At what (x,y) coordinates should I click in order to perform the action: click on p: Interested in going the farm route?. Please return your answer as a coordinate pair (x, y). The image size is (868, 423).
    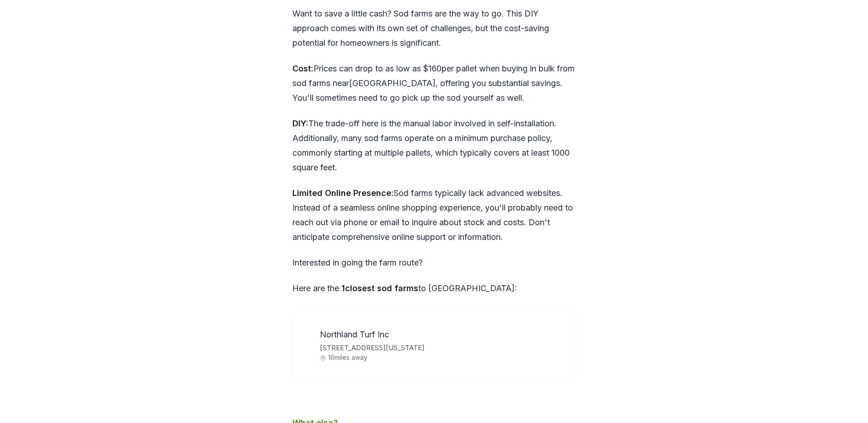
    Looking at the image, I should click on (434, 263).